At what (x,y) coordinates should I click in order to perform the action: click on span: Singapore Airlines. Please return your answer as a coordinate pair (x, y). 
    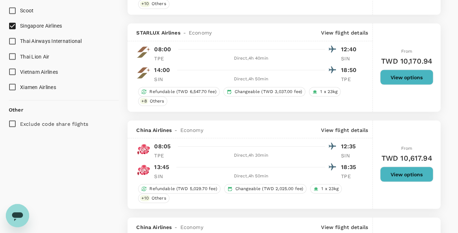
    Looking at the image, I should click on (41, 26).